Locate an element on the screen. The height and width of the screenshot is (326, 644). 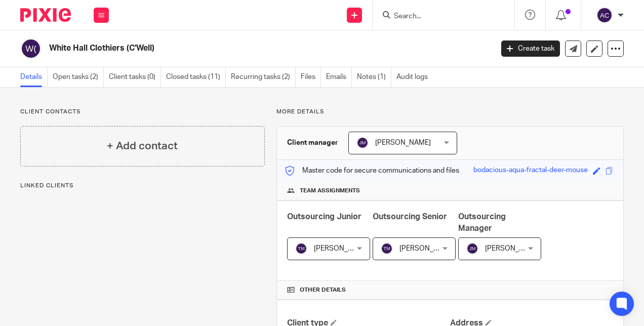
a: Create task is located at coordinates (531, 48).